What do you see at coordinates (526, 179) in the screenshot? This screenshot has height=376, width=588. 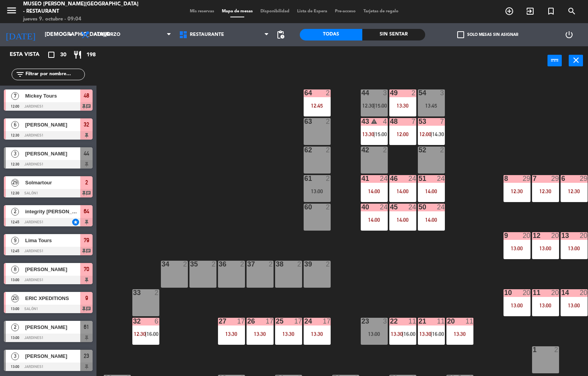 I see `div: 29` at bounding box center [526, 179].